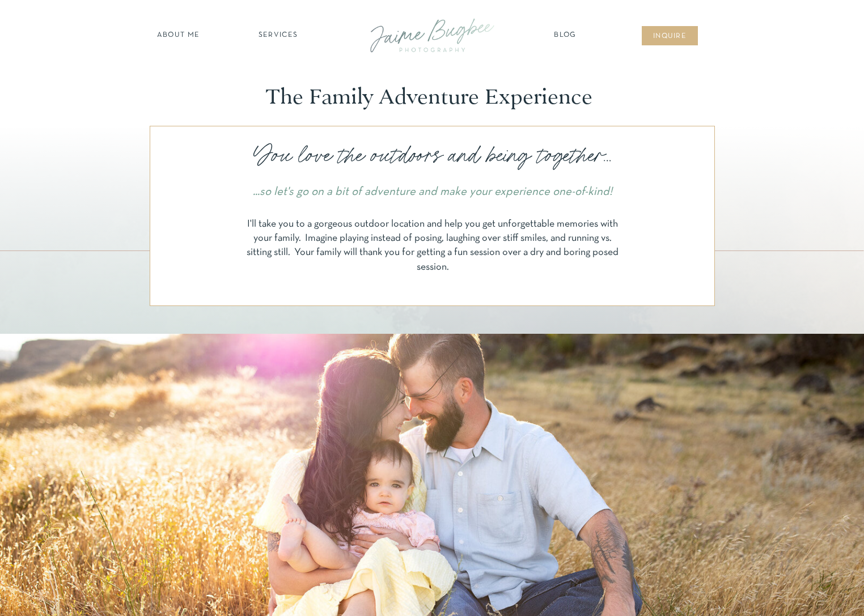 This screenshot has height=616, width=864. What do you see at coordinates (670, 37) in the screenshot?
I see `nav: inqUIre` at bounding box center [670, 37].